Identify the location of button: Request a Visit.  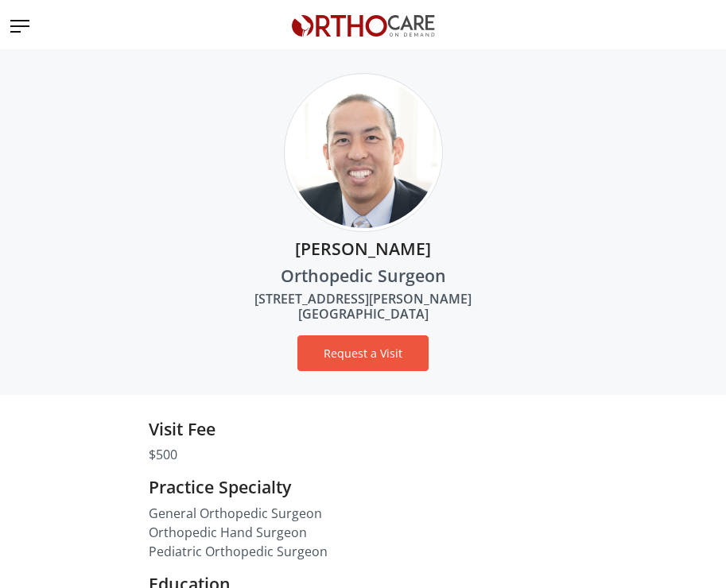
(363, 353).